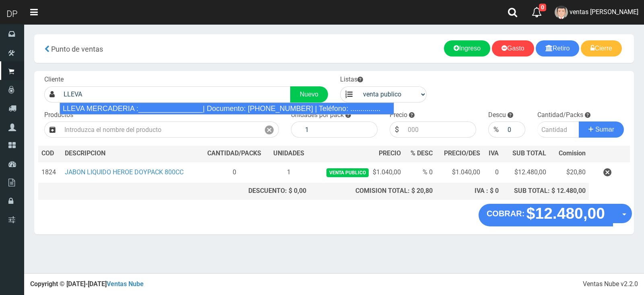 The image size is (644, 295). I want to click on span: 0, so click(542, 7).